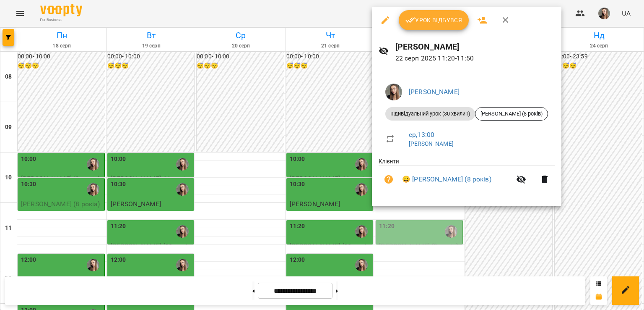  Describe the element at coordinates (389, 179) in the screenshot. I see `button: Візит ще не сплачено. Додати оплату?` at that location.